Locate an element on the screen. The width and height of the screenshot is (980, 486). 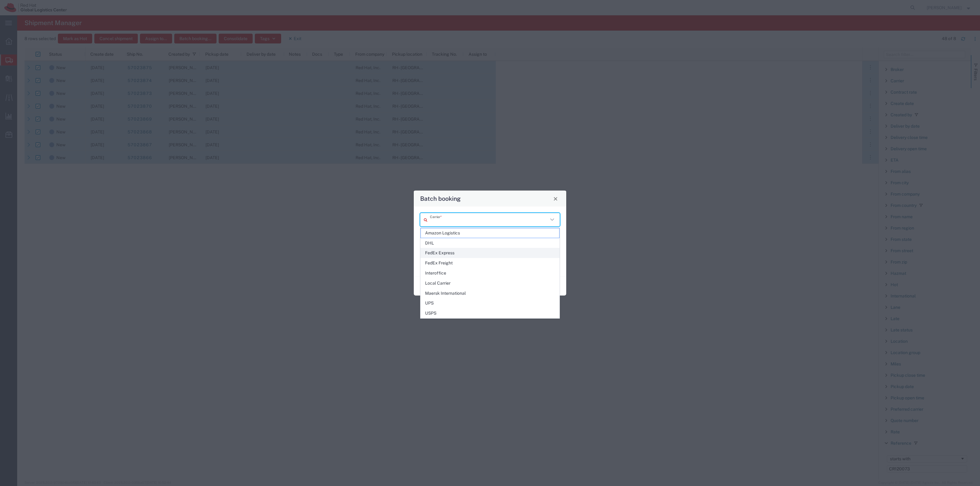
span: Local Carrier is located at coordinates (490, 283).